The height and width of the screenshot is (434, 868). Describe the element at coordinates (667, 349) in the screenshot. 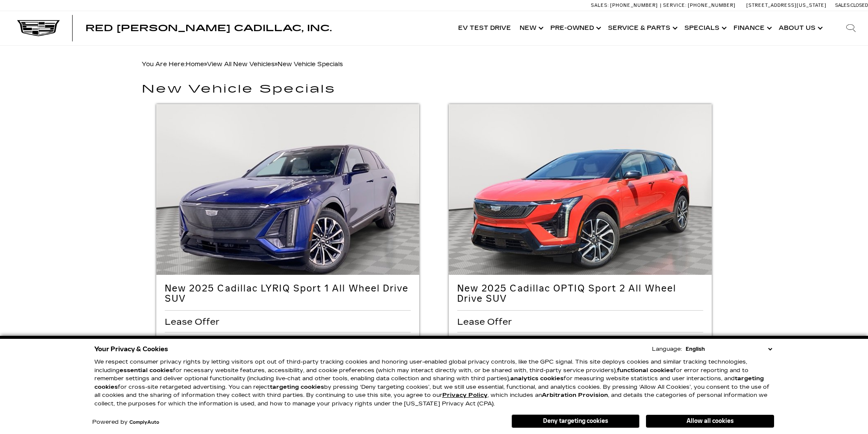

I see `div: Language:` at that location.